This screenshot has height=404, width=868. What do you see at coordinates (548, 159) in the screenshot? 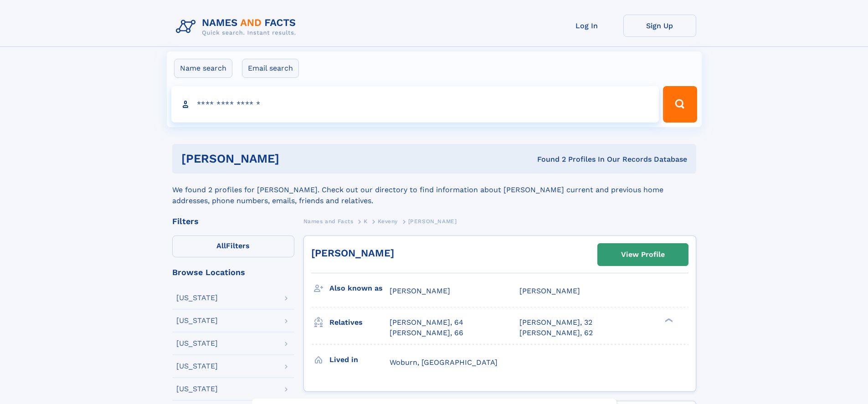
I see `div: Found 2 Profiles In Our Records Database` at bounding box center [548, 159].